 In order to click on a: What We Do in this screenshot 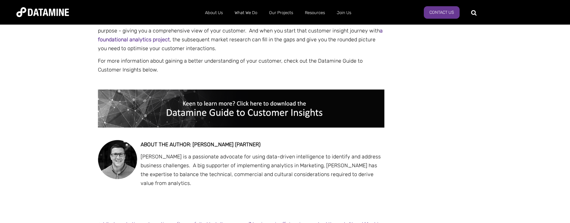, I will do `click(246, 13)`.